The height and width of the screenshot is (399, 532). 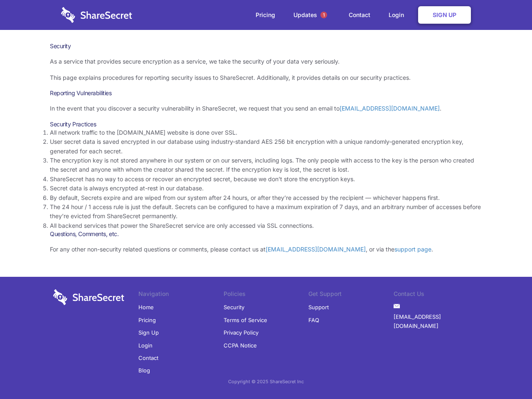 What do you see at coordinates (314, 320) in the screenshot?
I see `a: FAQ` at bounding box center [314, 320].